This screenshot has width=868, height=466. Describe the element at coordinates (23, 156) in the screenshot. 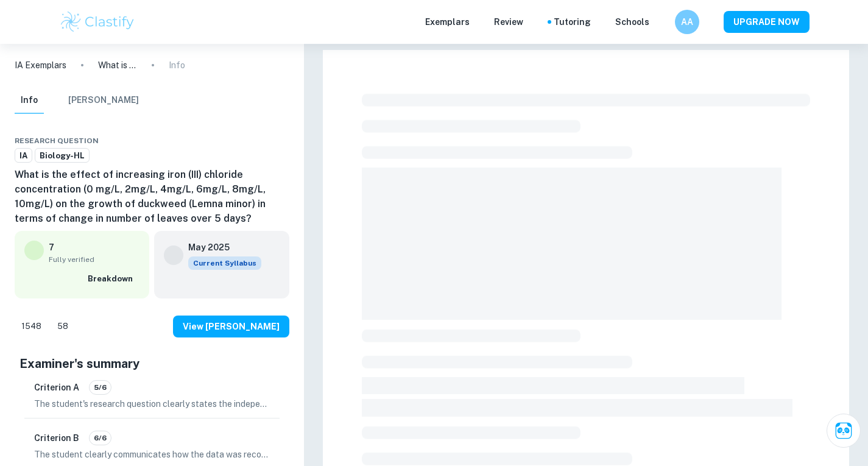

I see `span: IA` at that location.